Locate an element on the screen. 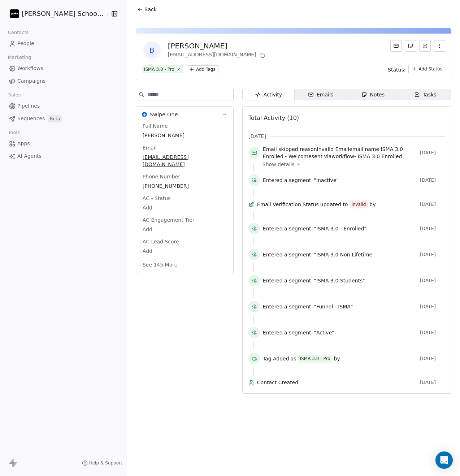  span: Beta is located at coordinates (55, 119).